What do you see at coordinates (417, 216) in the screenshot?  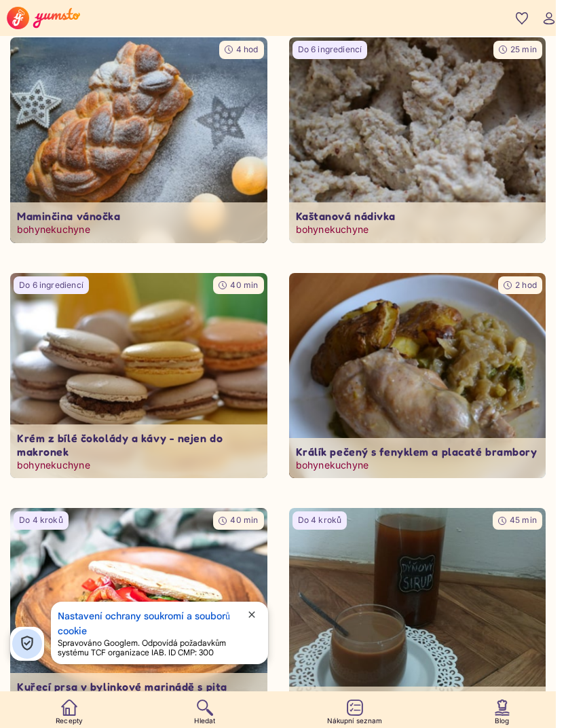 I see `p: Kaštanová nádivka` at bounding box center [417, 216].